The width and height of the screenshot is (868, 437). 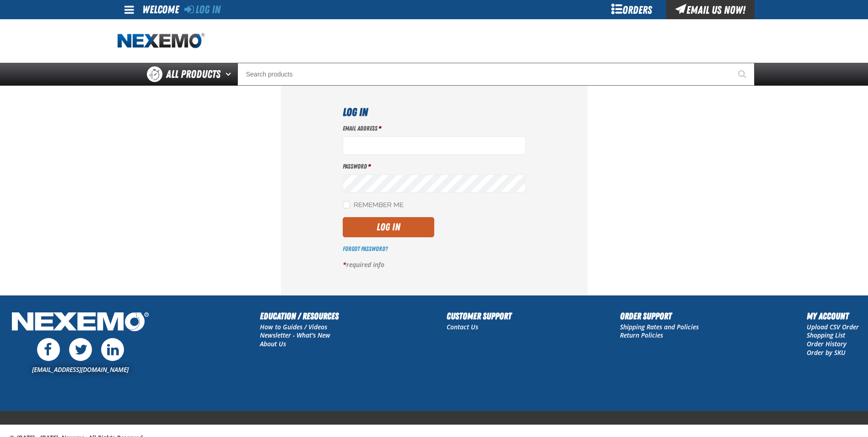 What do you see at coordinates (389, 227) in the screenshot?
I see `button: Log In` at bounding box center [389, 227].